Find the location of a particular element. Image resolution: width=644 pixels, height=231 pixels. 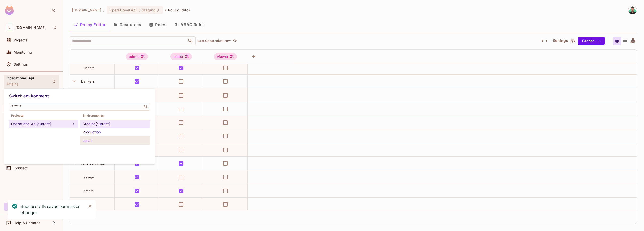

div: Staging (current) is located at coordinates (115, 124).